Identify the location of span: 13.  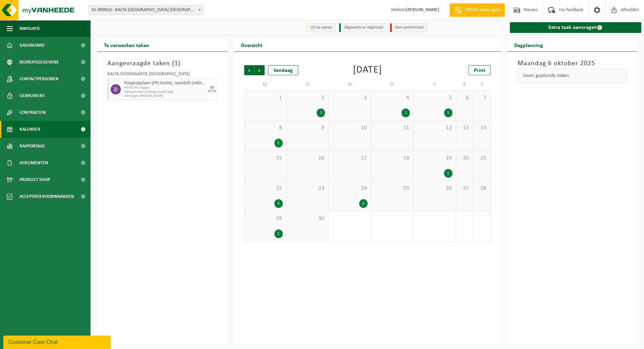
(465, 128).